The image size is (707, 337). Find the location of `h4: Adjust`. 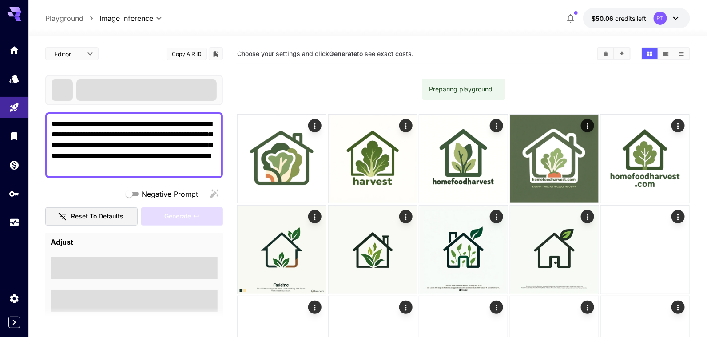

h4: Adjust is located at coordinates (134, 243).